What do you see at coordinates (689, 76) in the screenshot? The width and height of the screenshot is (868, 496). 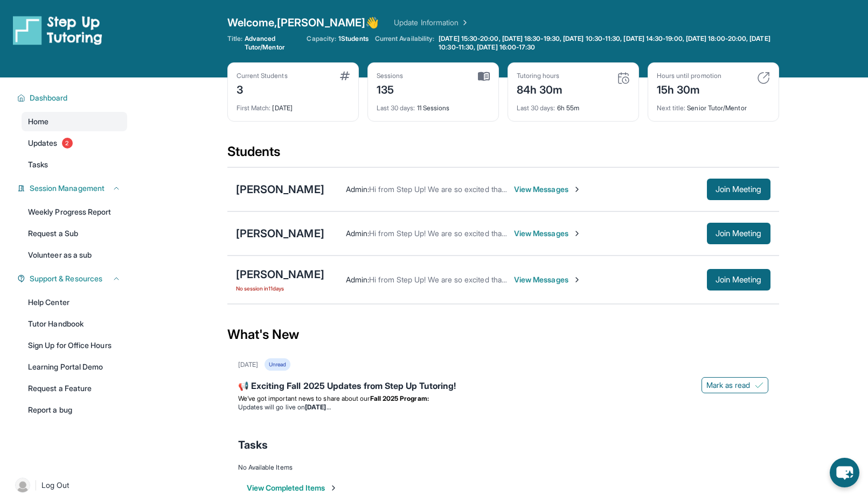 I see `div: Hours until promotion` at bounding box center [689, 76].